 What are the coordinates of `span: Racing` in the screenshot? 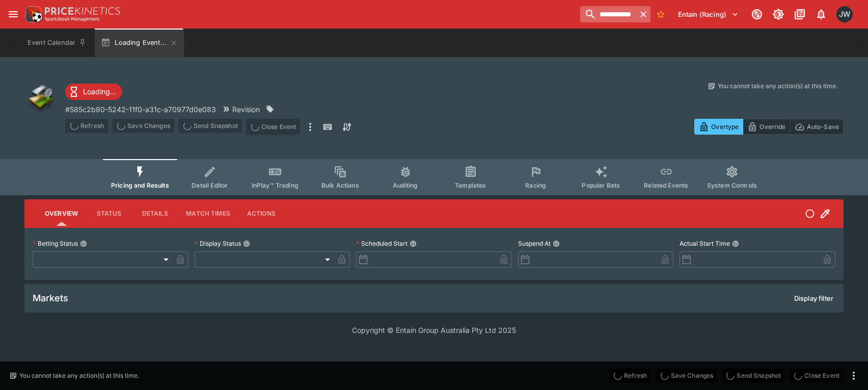 It's located at (535, 185).